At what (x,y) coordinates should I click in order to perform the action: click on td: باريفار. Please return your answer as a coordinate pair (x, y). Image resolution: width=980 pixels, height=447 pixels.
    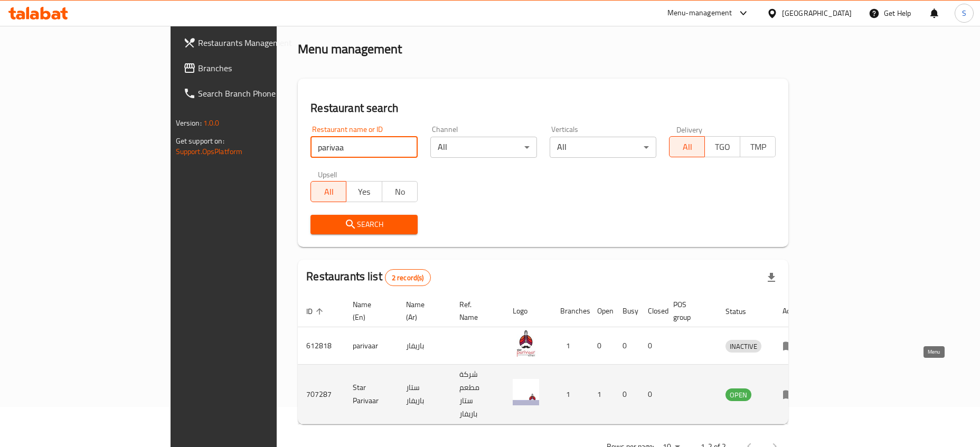
    Looking at the image, I should click on (424, 346).